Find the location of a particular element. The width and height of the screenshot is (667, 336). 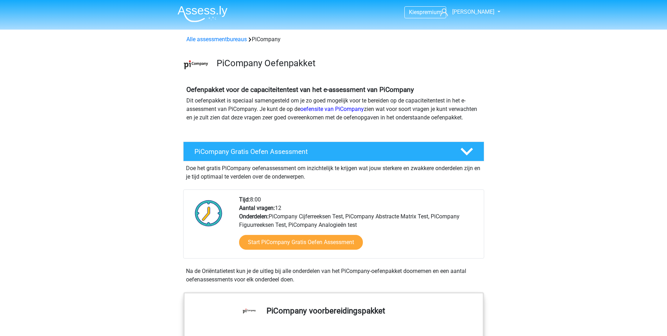

b: Tijd: is located at coordinates (244, 199).